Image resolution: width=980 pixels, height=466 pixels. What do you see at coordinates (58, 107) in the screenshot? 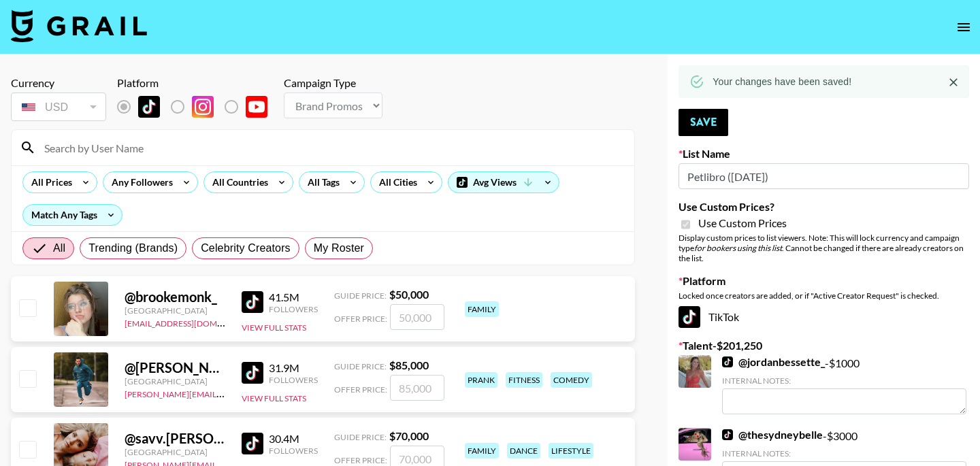
I see `div: Currency is locked to USD` at bounding box center [58, 107].